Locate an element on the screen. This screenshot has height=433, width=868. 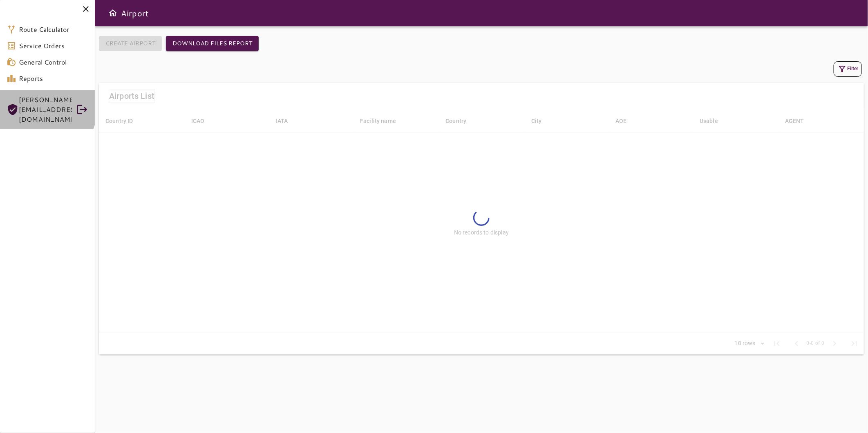
button: Download Files Report is located at coordinates (212, 43).